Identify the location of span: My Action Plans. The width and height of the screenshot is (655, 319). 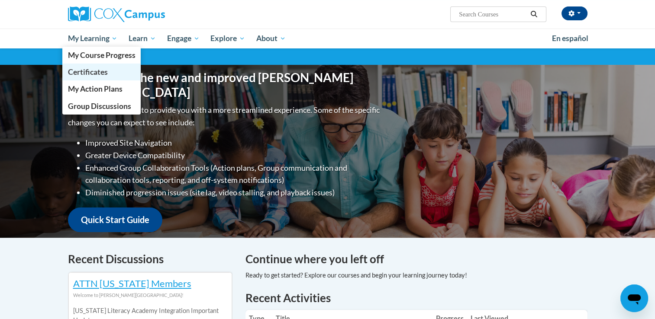
(95, 89).